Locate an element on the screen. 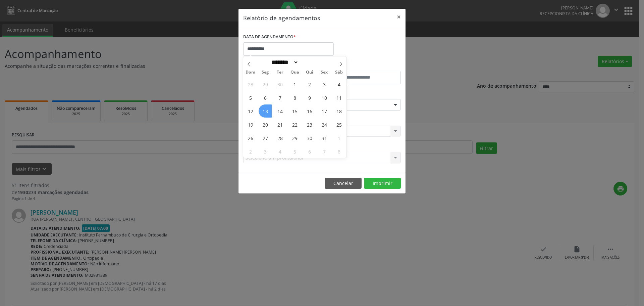 The image size is (644, 306). span: Outubro 3, 2025 is located at coordinates (324, 84).